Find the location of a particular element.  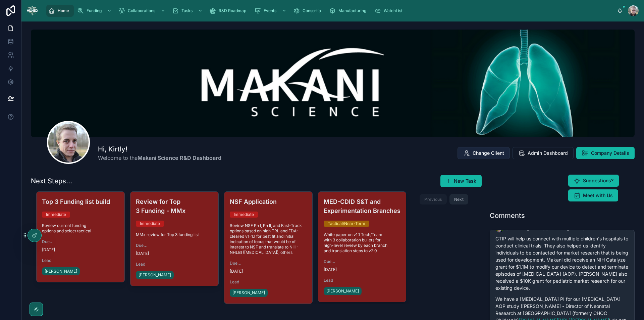

button: Company Details is located at coordinates (605, 153).